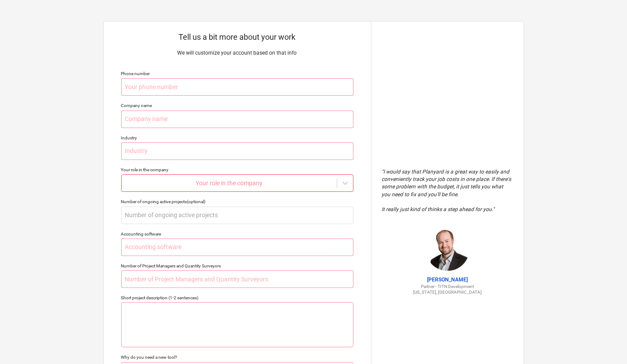 This screenshot has height=364, width=627. Describe the element at coordinates (237, 297) in the screenshot. I see `div: Short project description (1-2 sentences)` at that location.